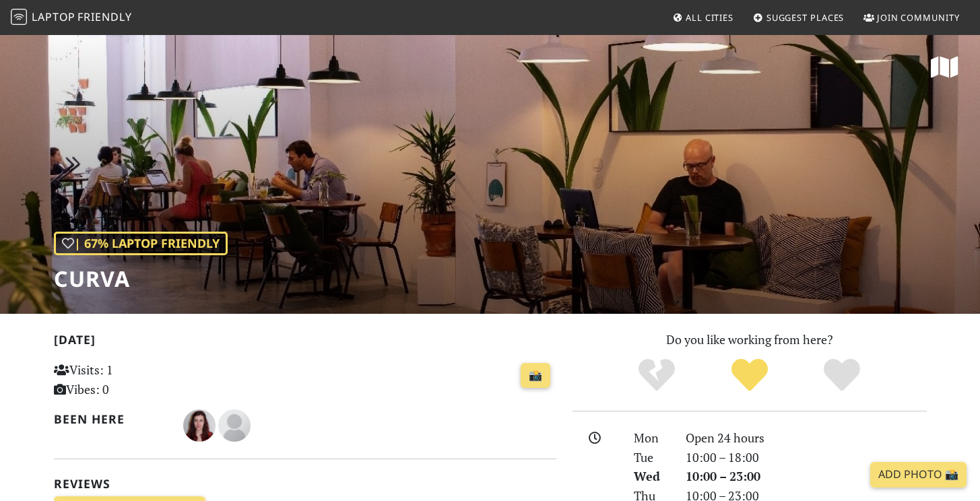 The width and height of the screenshot is (980, 501). What do you see at coordinates (651, 438) in the screenshot?
I see `div: Mon` at bounding box center [651, 438].